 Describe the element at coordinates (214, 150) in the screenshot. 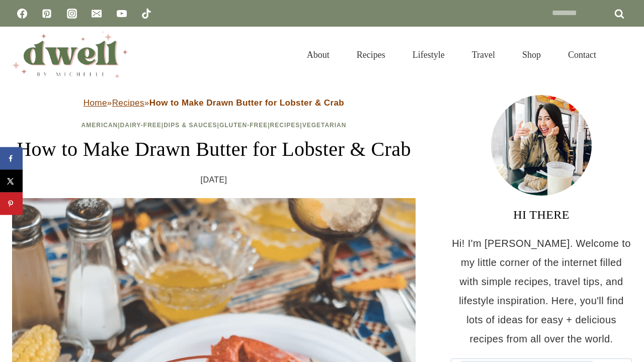

I see `h1: How to Make Drawn Butter for Lobster & Crab` at that location.